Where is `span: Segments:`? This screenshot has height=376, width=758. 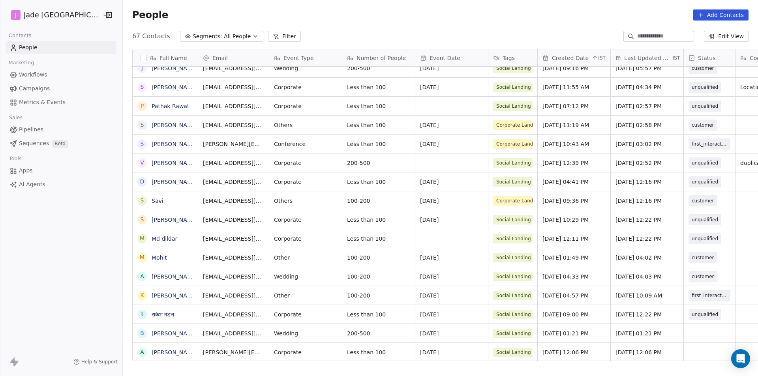
span: Segments: is located at coordinates (207, 36).